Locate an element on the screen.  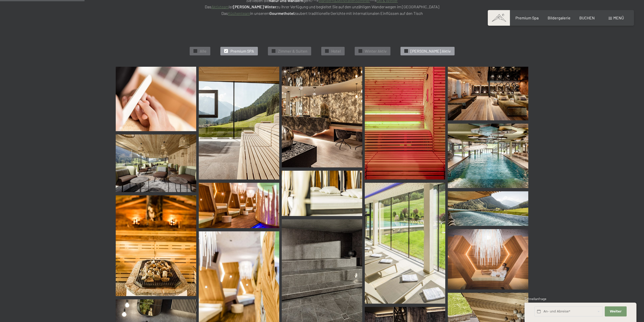
a: Premium Spa is located at coordinates (527, 18).